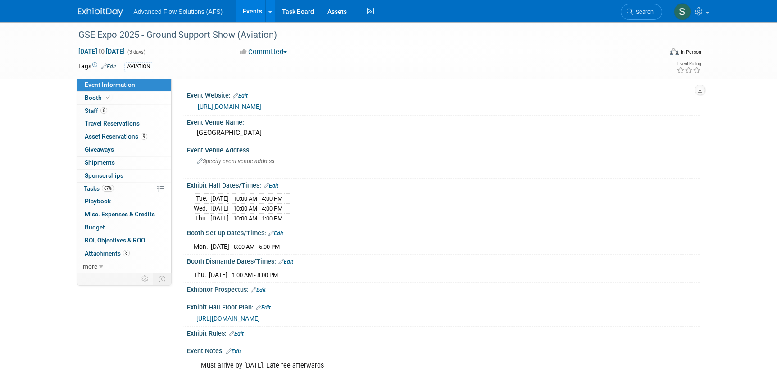 This screenshot has height=390, width=777. Describe the element at coordinates (112, 123) in the screenshot. I see `span: Travel Reservations` at that location.